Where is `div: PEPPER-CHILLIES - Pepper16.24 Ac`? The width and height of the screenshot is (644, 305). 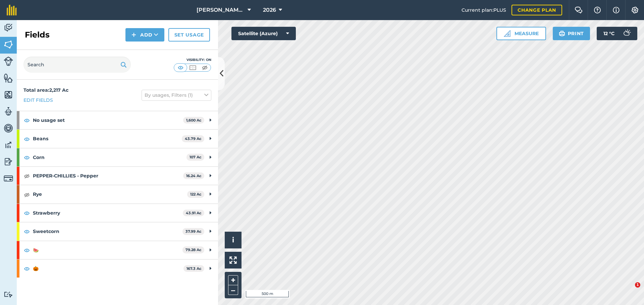
div: PEPPER-CHILLIES - Pepper16.24 Ac is located at coordinates (117, 176).